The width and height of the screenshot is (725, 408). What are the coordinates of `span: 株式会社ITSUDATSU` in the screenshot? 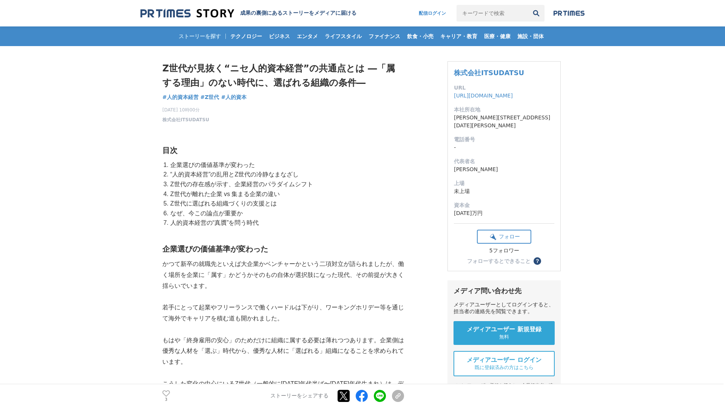 It's located at (186, 120).